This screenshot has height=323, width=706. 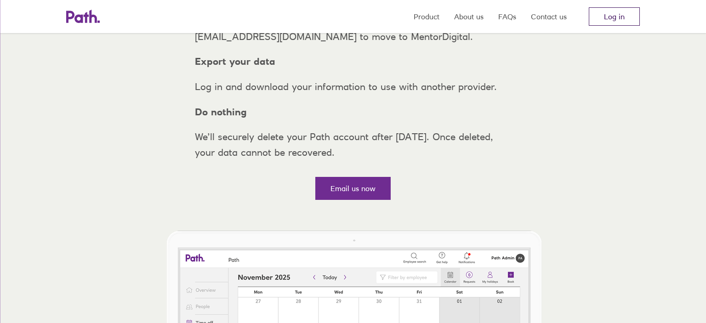 I want to click on strong: Export your data, so click(x=235, y=61).